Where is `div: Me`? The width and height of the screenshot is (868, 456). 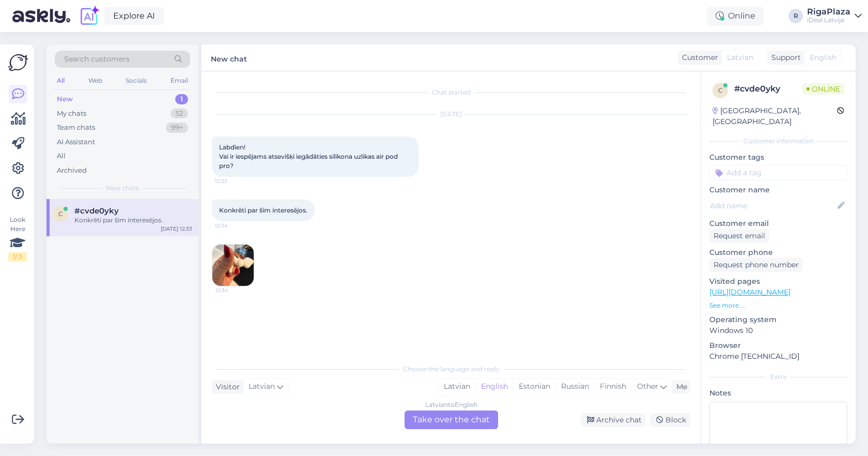
div: Me is located at coordinates (679, 387).